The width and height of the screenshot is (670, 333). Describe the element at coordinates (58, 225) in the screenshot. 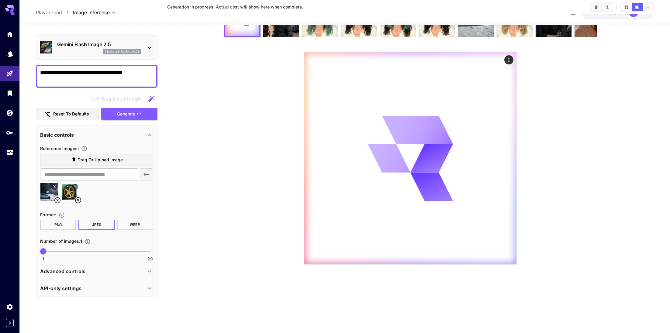

I see `button: PNG` at that location.